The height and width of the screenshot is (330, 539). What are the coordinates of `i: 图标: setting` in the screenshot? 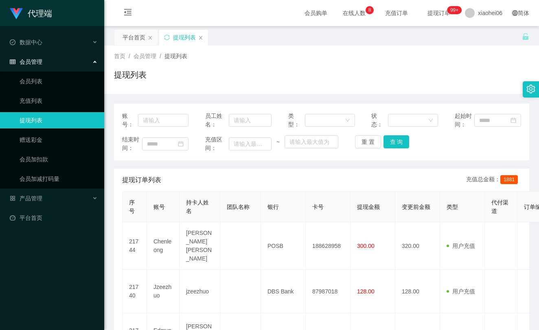 It's located at (531, 89).